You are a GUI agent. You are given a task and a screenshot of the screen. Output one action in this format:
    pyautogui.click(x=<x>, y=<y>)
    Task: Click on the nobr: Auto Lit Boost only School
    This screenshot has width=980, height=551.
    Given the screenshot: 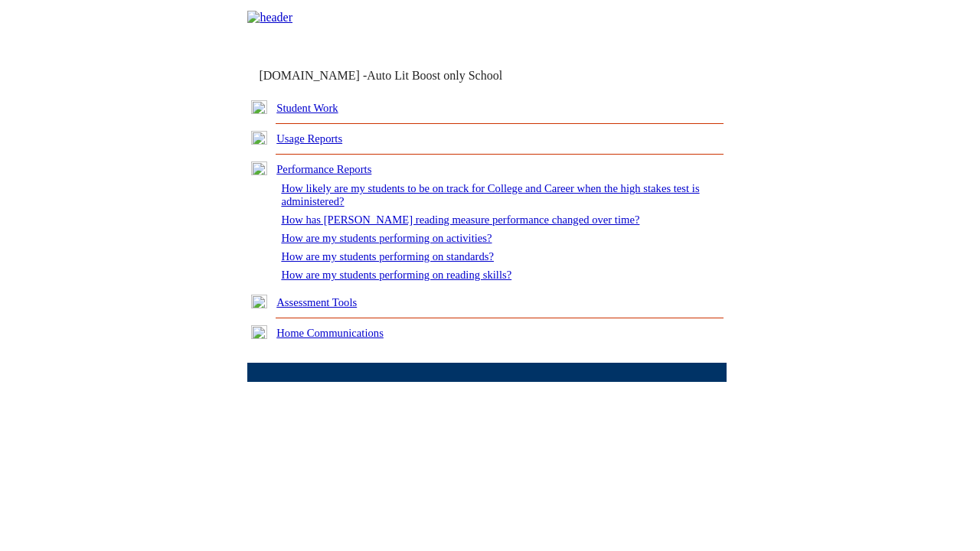 What is the action you would take?
    pyautogui.click(x=434, y=75)
    